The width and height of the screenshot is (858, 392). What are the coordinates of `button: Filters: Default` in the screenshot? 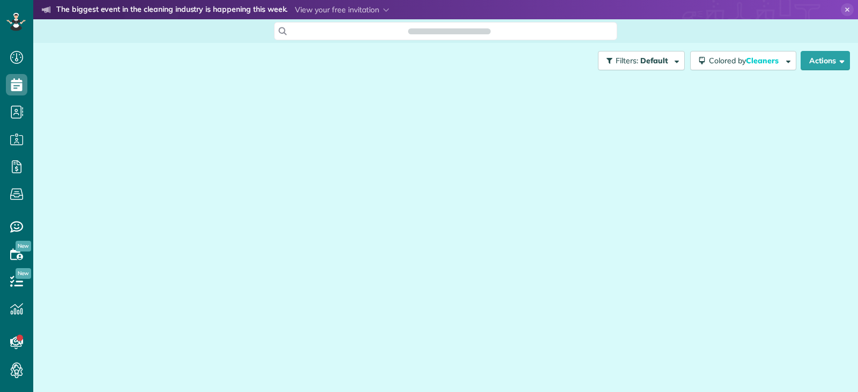 It's located at (642, 61).